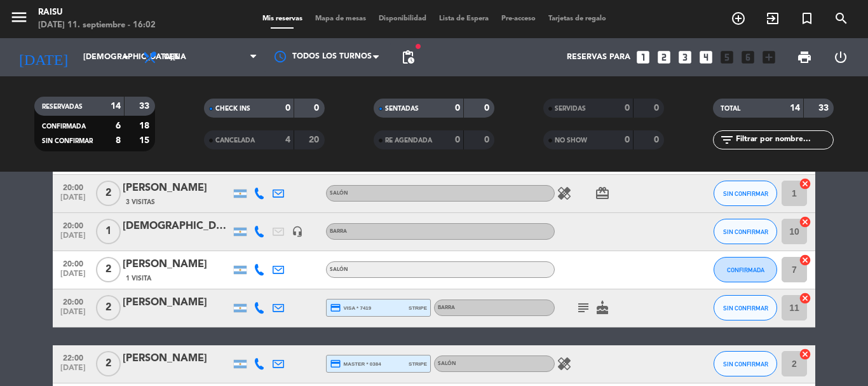 The width and height of the screenshot is (868, 386). What do you see at coordinates (355, 363) in the screenshot?
I see `span: master * 0384` at bounding box center [355, 363].